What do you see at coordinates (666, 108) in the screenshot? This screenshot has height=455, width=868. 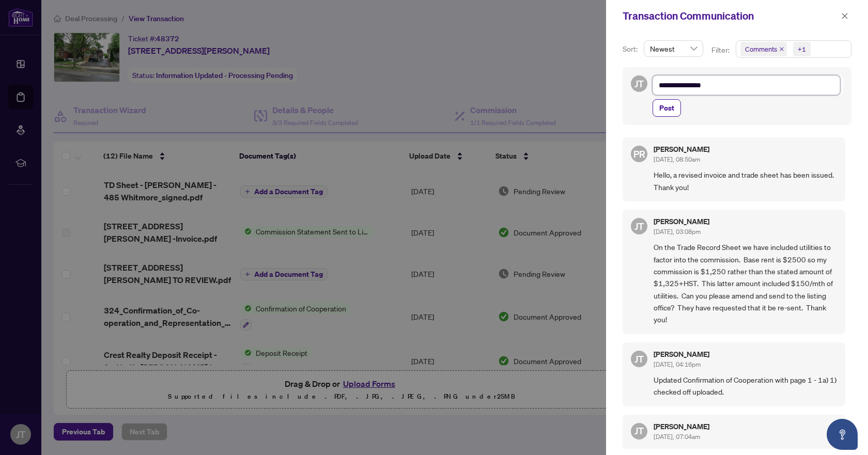 I see `span: Post` at bounding box center [666, 108].